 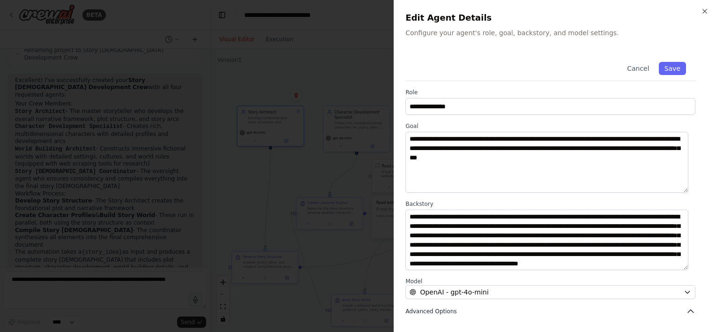 What do you see at coordinates (550, 204) in the screenshot?
I see `label: Backstory` at bounding box center [550, 204].